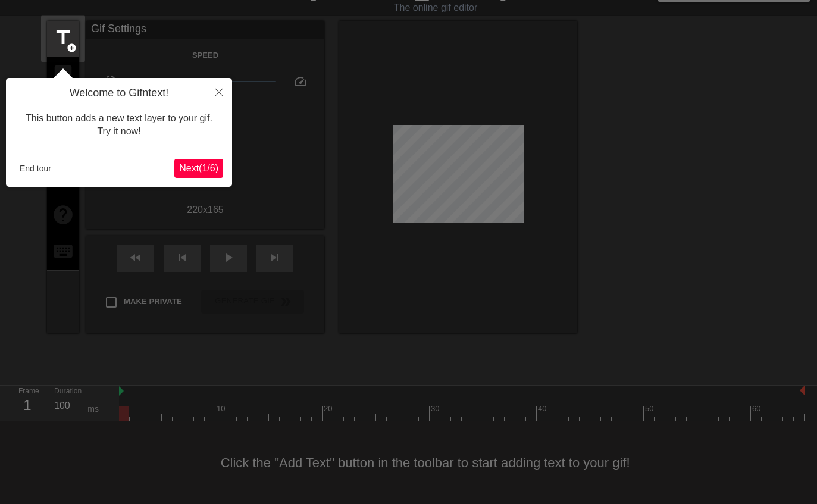 Image resolution: width=817 pixels, height=504 pixels. I want to click on div: This button adds a new text layer to your gif. Try it now!, so click(119, 125).